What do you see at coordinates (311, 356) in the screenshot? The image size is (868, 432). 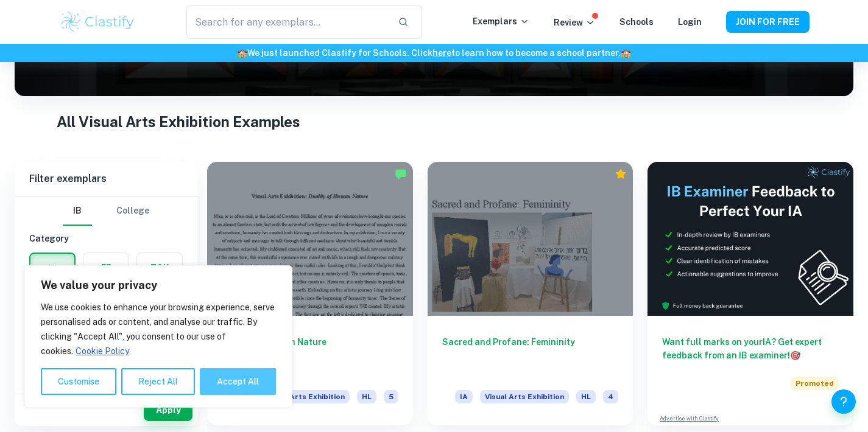 I see `h6: Duality of Human Nature` at bounding box center [311, 356].